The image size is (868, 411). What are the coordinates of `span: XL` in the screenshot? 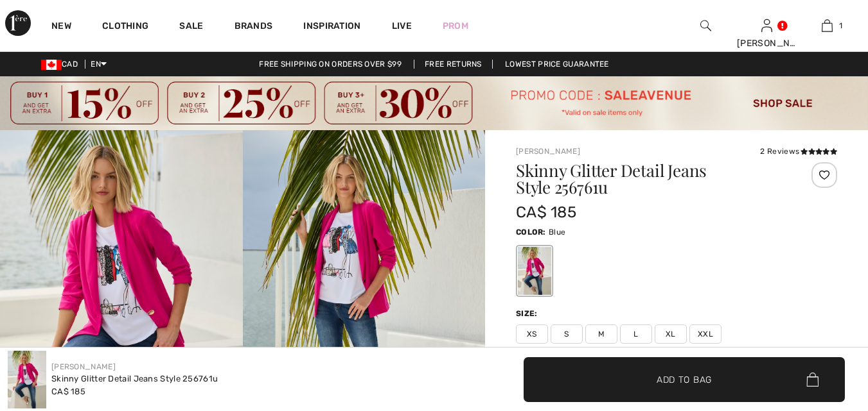 It's located at (671, 334).